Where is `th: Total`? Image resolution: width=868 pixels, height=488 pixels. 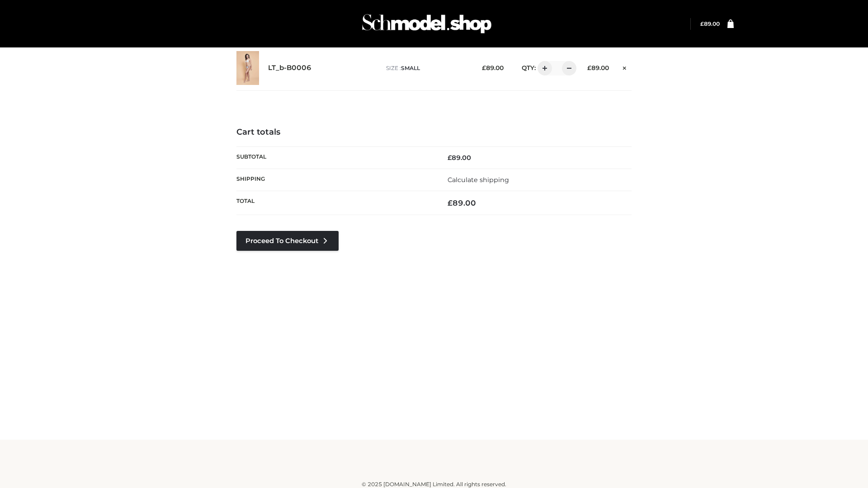
th: Total is located at coordinates (335, 203).